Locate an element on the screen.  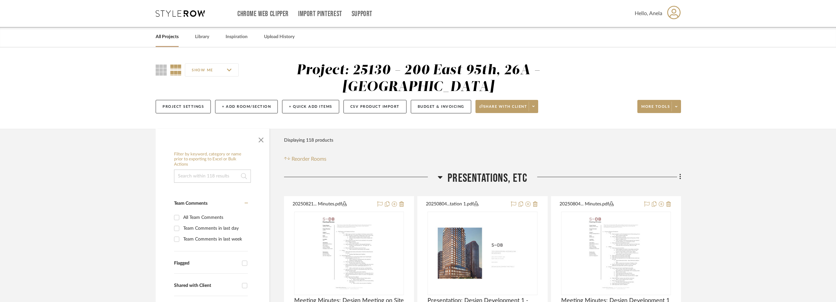
button: + Quick Add Items is located at coordinates (311, 106).